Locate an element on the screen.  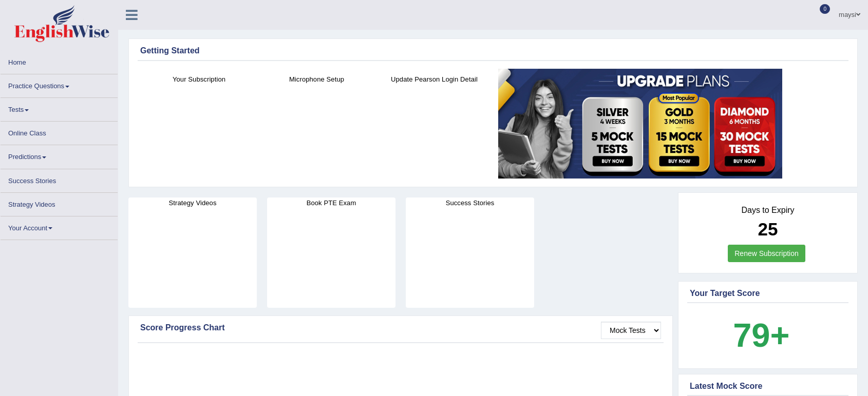
h4: Your Subscription is located at coordinates (199, 79).